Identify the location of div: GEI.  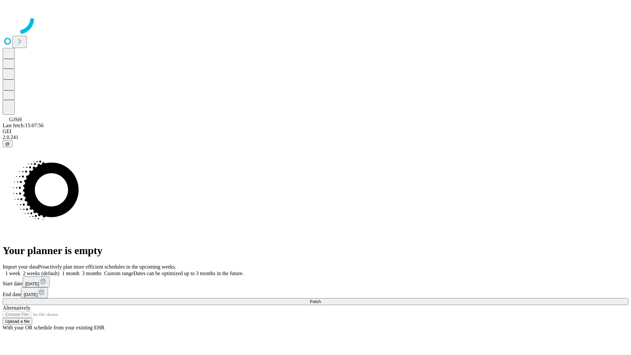
(315, 131).